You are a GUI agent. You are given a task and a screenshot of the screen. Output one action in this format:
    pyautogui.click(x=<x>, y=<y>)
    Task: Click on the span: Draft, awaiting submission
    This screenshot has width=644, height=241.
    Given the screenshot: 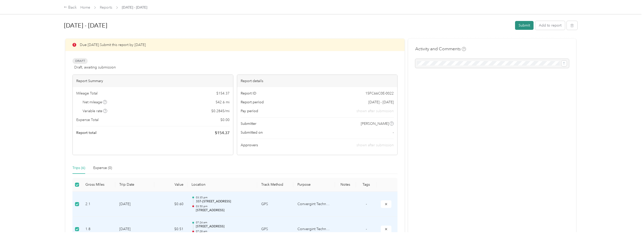 What is the action you would take?
    pyautogui.click(x=95, y=67)
    